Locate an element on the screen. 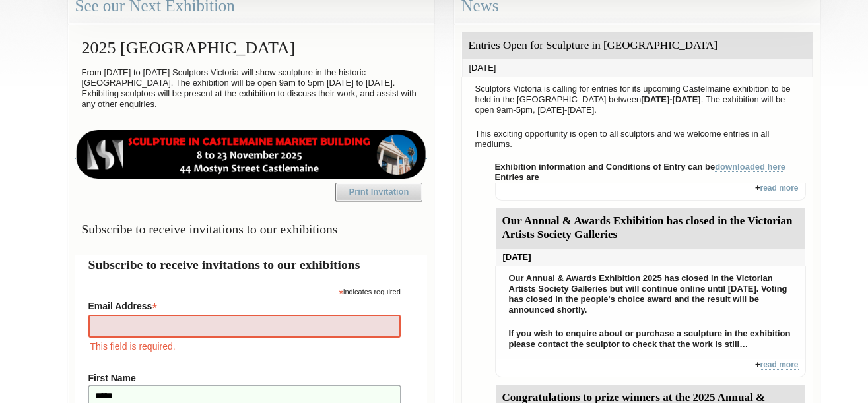  p: This exciting opportunity is open to all sculptors and we welcome entries in all mediums. is located at coordinates (637, 139).